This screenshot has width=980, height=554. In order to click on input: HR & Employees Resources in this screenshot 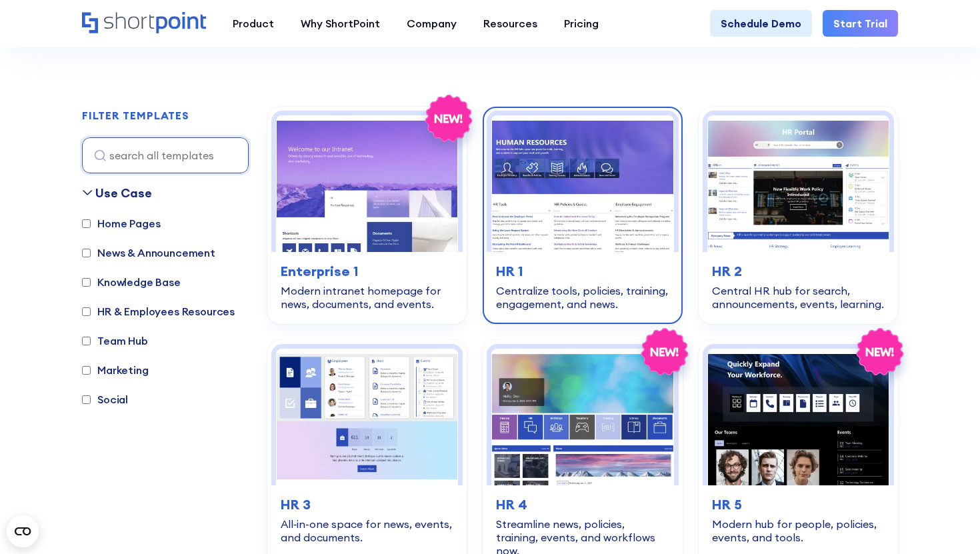, I will do `click(86, 311)`.